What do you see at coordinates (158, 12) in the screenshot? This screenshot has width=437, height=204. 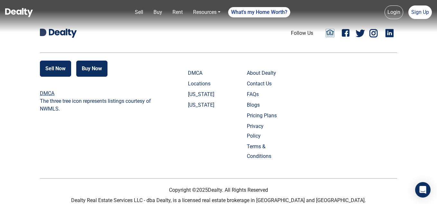 I see `a: Buy` at bounding box center [158, 12].